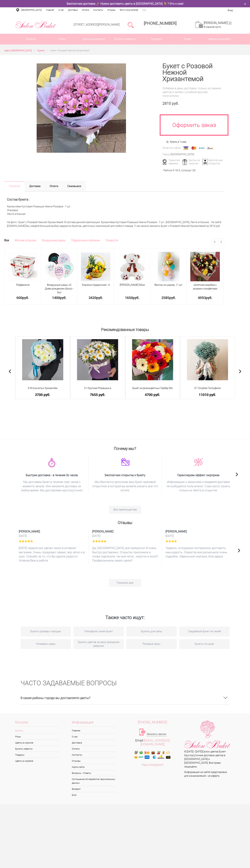 This screenshot has width=250, height=868. I want to click on a: Шляпная коробка с розами и конфетами, so click(205, 286).